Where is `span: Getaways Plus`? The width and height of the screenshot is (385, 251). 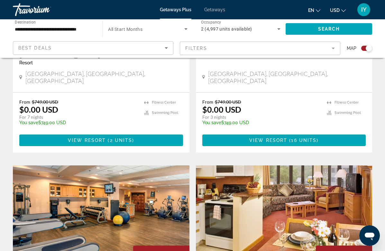
span: Getaways Plus is located at coordinates (175, 10).